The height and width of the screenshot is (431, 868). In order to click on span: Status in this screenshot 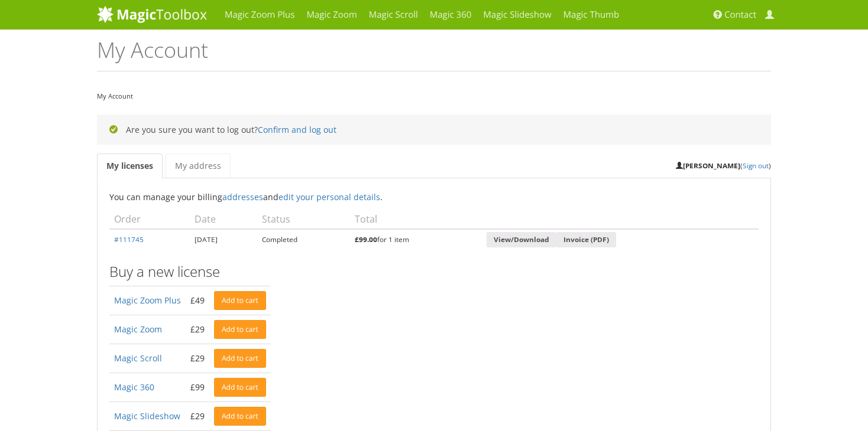, I will do `click(276, 219)`.